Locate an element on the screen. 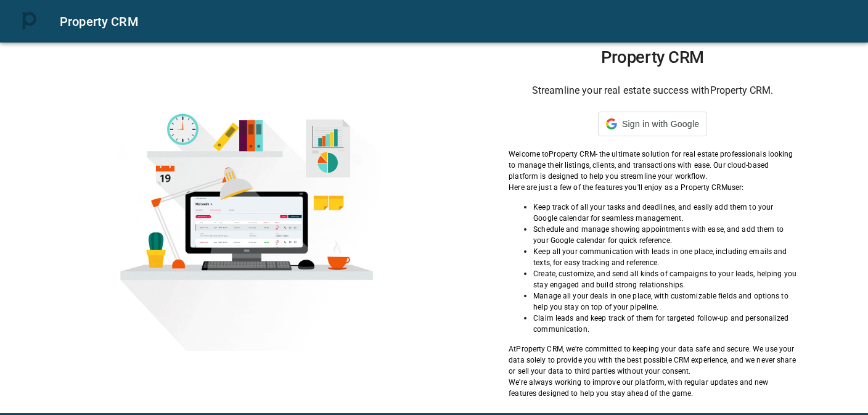  p: At Property CRM , we're committed to keeping your data safe and secure. We use your data solely t... is located at coordinates (652, 360).